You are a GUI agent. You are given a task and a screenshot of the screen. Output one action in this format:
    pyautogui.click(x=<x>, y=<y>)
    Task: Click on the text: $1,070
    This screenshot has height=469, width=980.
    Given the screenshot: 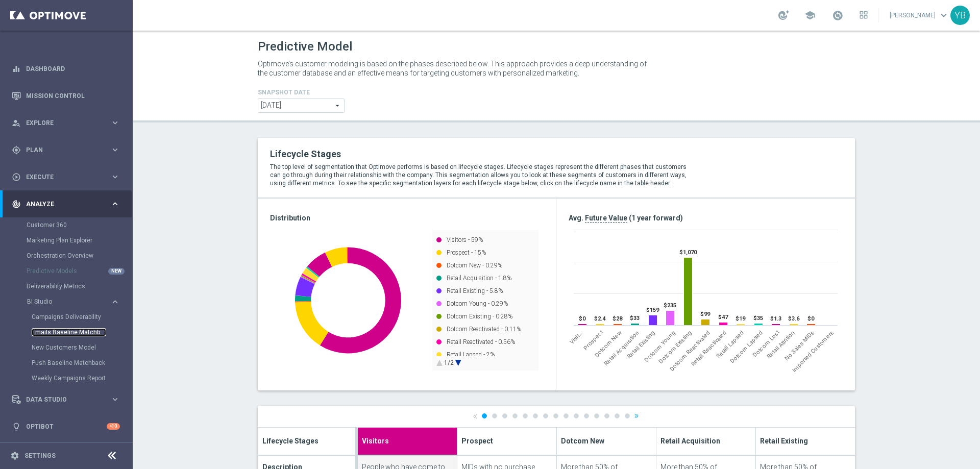 What is the action you would take?
    pyautogui.click(x=688, y=252)
    